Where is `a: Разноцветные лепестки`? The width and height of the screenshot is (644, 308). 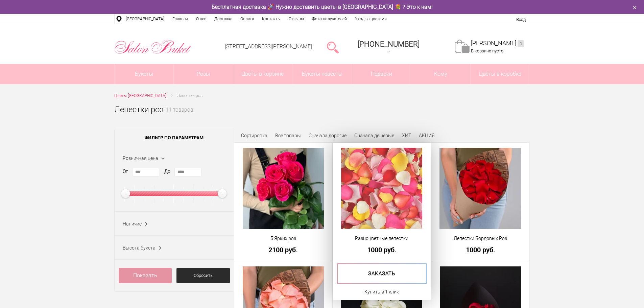
a: Разноцветные лепестки is located at coordinates (382, 238).